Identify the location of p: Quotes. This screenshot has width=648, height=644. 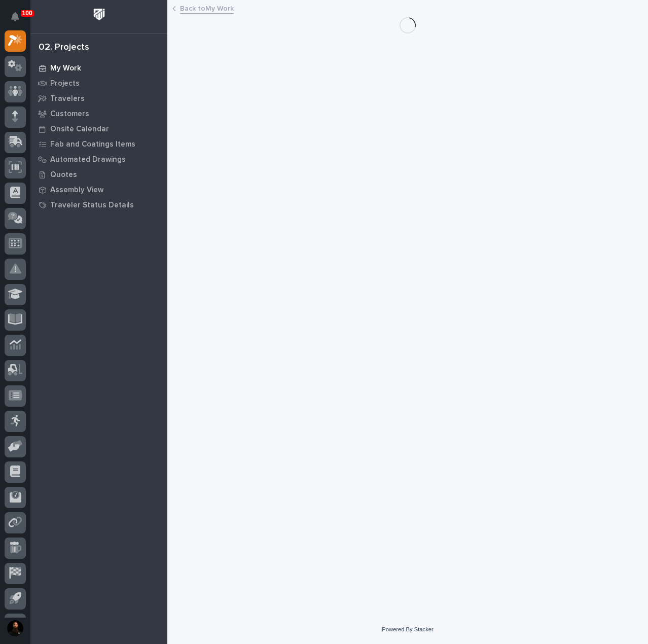
(64, 175).